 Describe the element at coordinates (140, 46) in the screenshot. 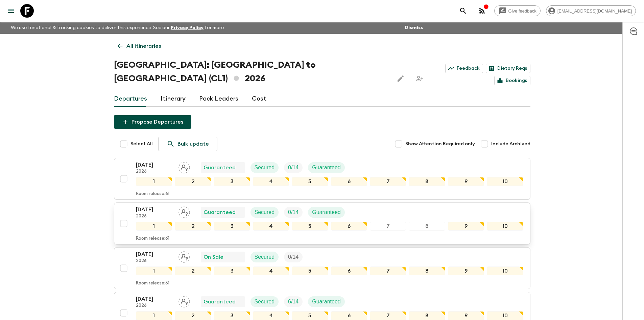

I see `a: All itineraries` at that location.